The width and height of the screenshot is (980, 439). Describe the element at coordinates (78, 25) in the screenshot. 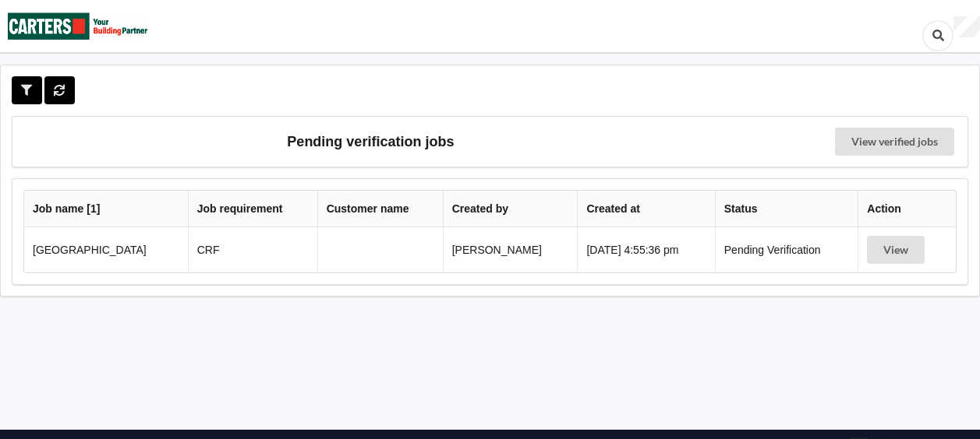

I see `img: Carters` at that location.